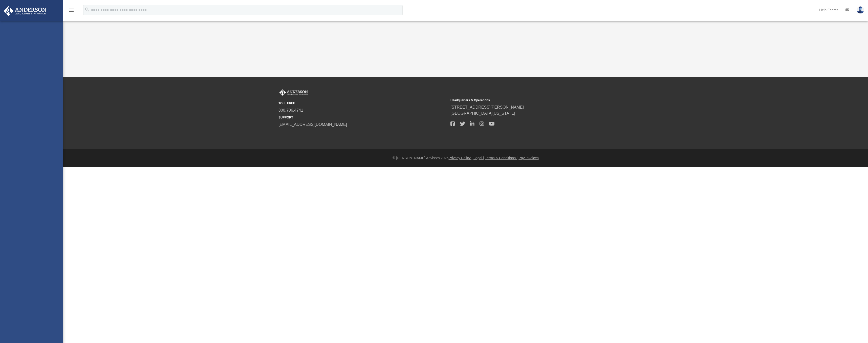  What do you see at coordinates (535, 100) in the screenshot?
I see `small: Headquarters & Operations` at bounding box center [535, 100].